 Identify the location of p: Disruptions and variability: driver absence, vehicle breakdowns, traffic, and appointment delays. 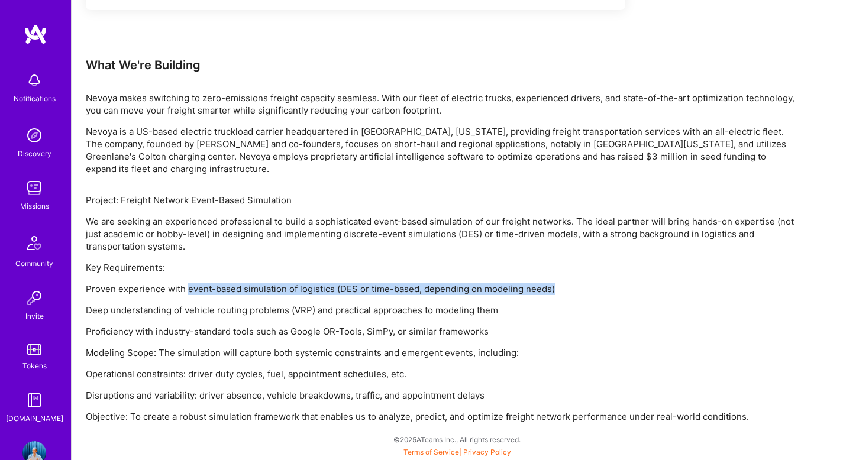
(441, 395).